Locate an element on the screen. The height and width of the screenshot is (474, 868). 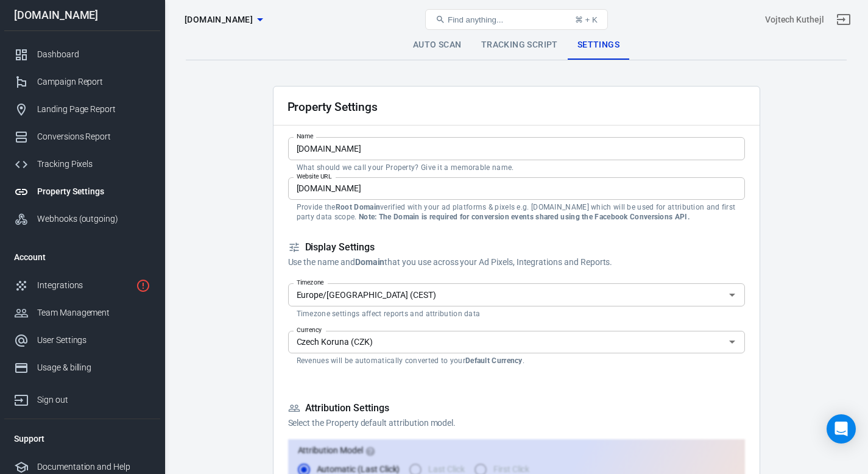
div: Campaign Report is located at coordinates (94, 81).